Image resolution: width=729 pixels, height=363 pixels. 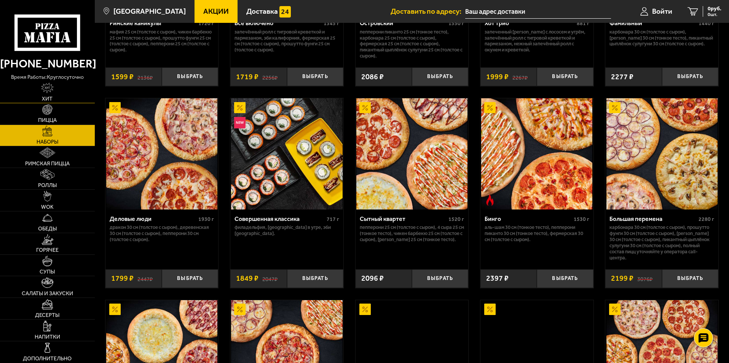 What do you see at coordinates (456, 219) in the screenshot?
I see `span: 1520 г` at bounding box center [456, 219].